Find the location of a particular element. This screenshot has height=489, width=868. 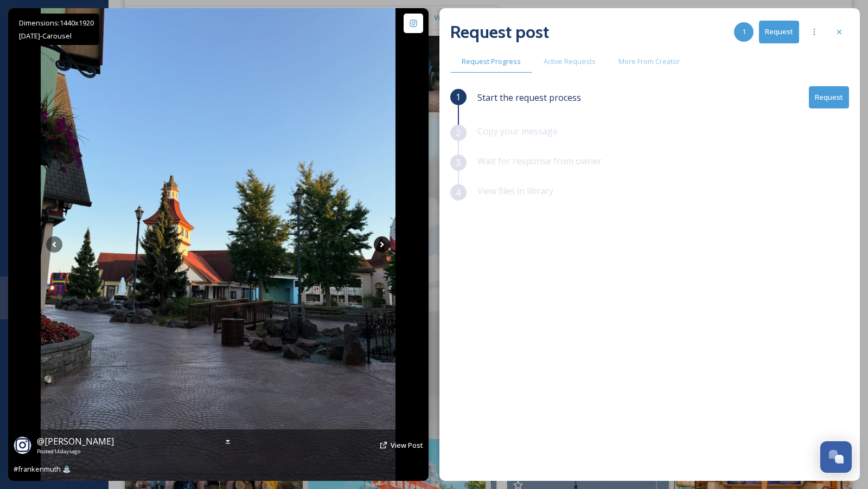

span: Dimensions: 1440 x 1920 is located at coordinates (56, 23).